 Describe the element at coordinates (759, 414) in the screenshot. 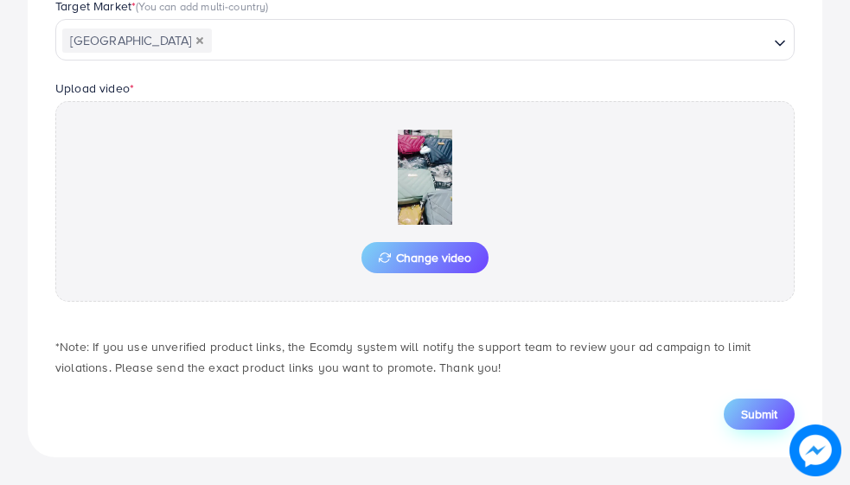

I see `span: Submit` at that location.